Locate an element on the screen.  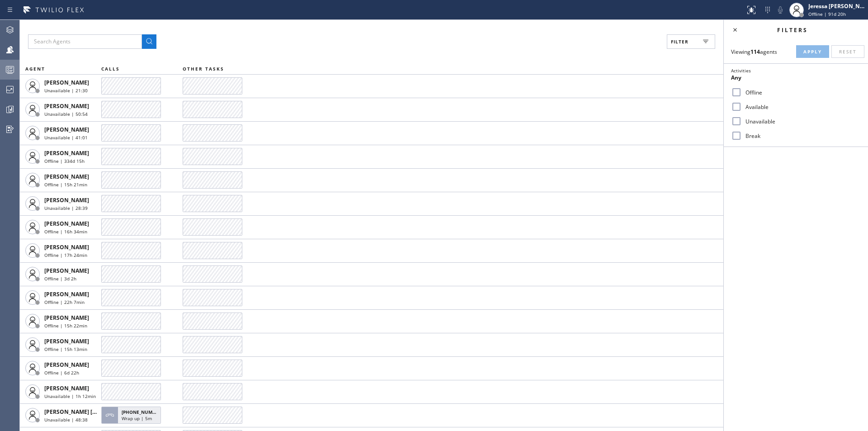
span: Offline | 22h 7min is located at coordinates (64, 302).